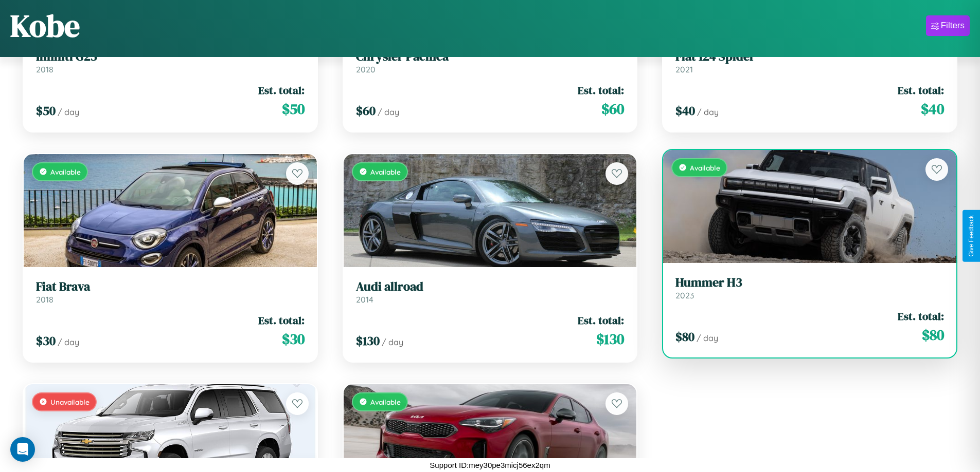 This screenshot has width=980, height=472. Describe the element at coordinates (170, 292) in the screenshot. I see `a: Fiat Brava2018` at that location.